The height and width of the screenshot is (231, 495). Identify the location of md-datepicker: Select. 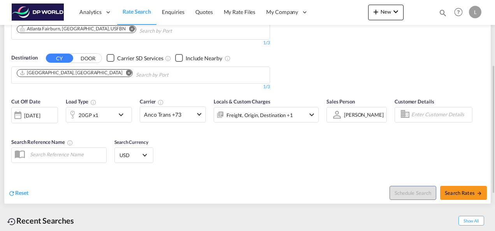
(14, 128).